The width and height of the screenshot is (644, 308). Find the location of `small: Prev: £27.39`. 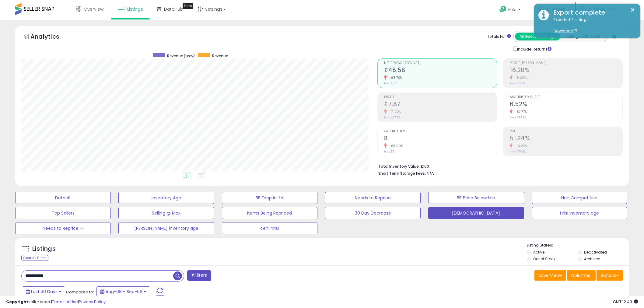

small: Prev: £27.39 is located at coordinates (392, 117).